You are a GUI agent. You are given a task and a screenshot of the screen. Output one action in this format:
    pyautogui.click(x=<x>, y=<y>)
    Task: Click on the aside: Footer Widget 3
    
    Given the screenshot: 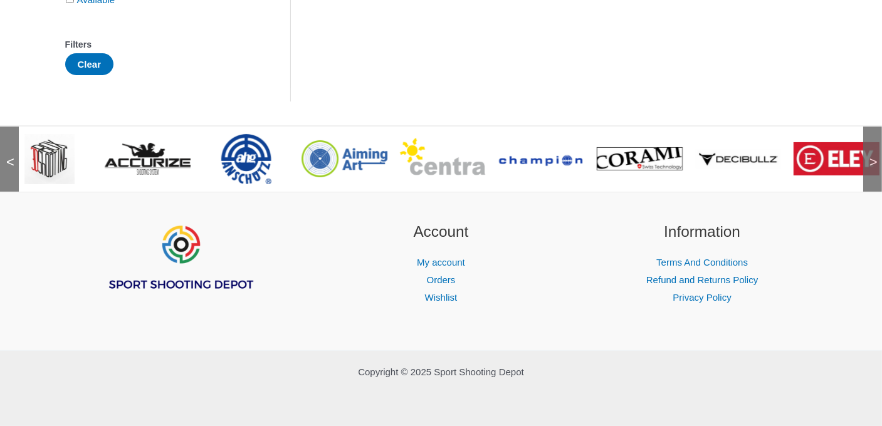 What is the action you would take?
    pyautogui.click(x=702, y=263)
    